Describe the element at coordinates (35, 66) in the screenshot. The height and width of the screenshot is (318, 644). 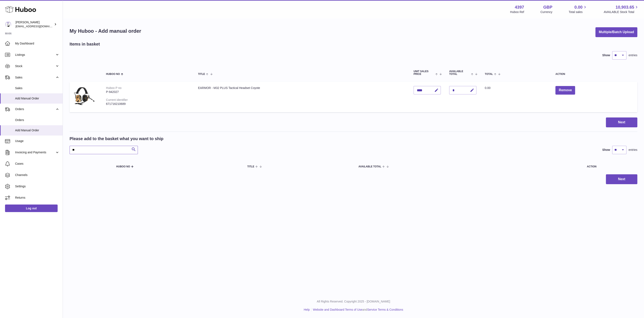
I see `span: Stock` at that location.